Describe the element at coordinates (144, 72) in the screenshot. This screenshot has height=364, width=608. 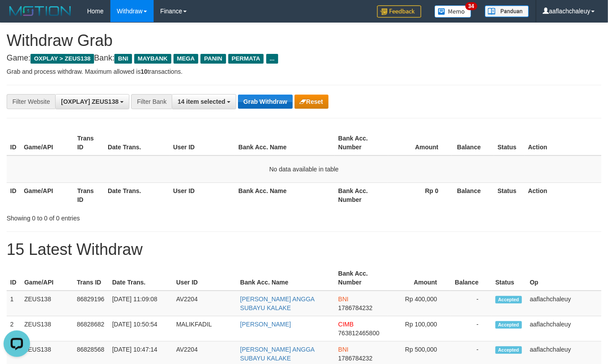
I see `strong: 10` at that location.